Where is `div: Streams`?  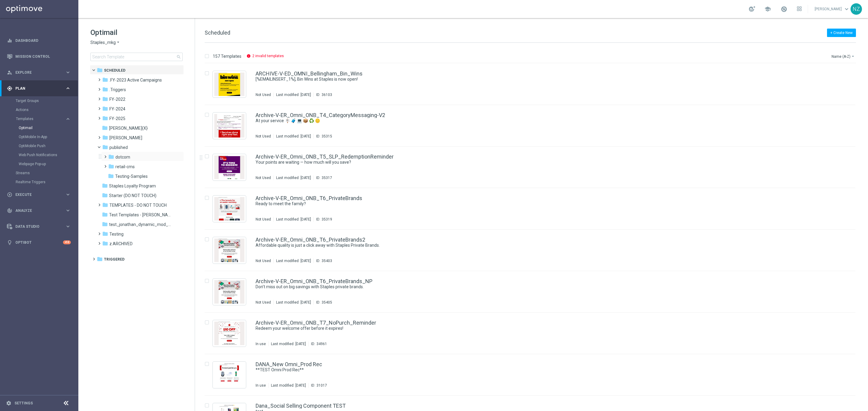 div: Streams is located at coordinates (47, 173).